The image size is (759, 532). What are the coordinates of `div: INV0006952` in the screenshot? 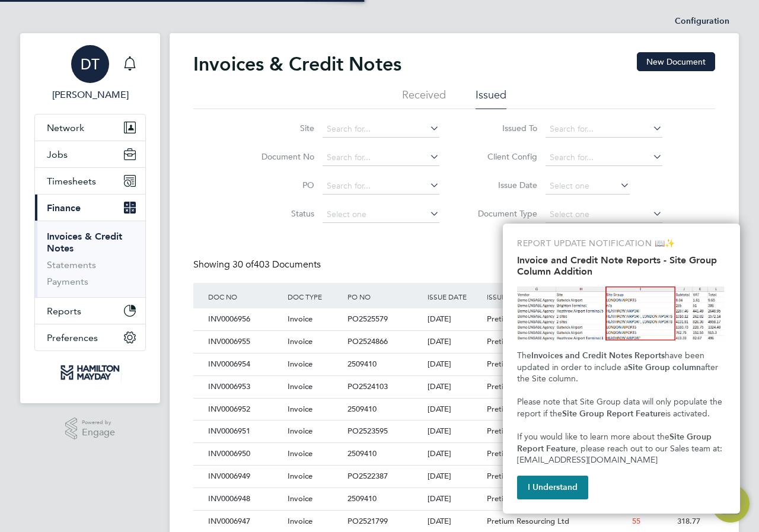 It's located at (245, 409).